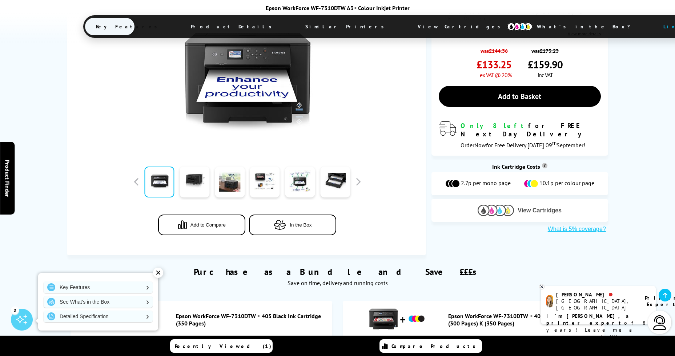  I want to click on span: Now, so click(481, 145).